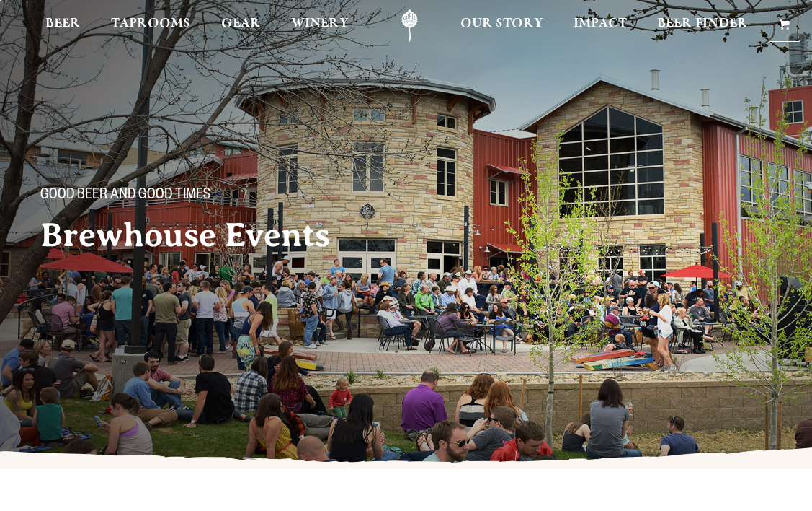 The image size is (812, 511). I want to click on a: Beer Finder, so click(703, 25).